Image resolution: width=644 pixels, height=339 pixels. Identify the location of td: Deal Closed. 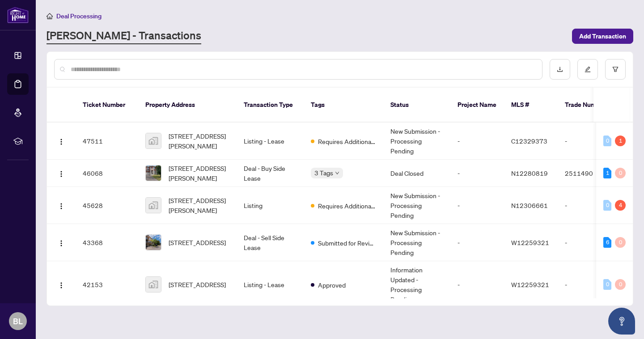
(417, 173).